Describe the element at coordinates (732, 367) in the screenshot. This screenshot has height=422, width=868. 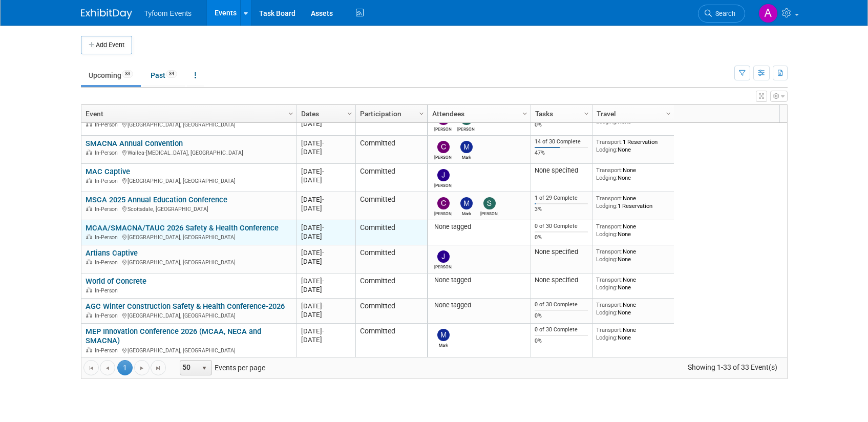
I see `span: Showing 1-33 of 33 Event(s)` at that location.